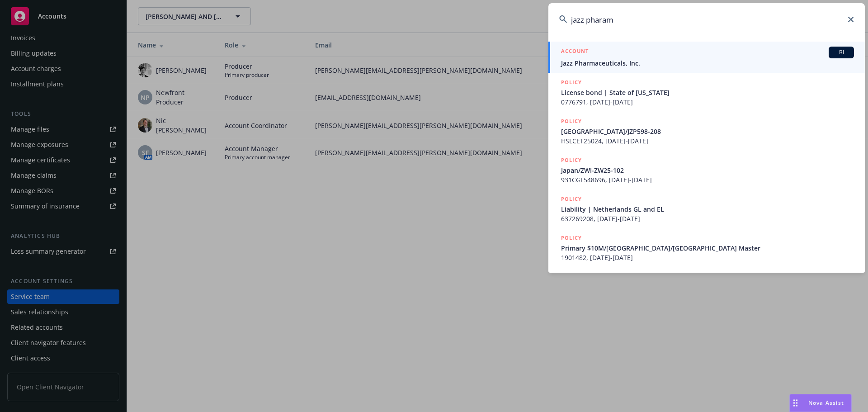 The height and width of the screenshot is (412, 868). I want to click on span: Japan/ZWI-ZW25-102, so click(707, 170).